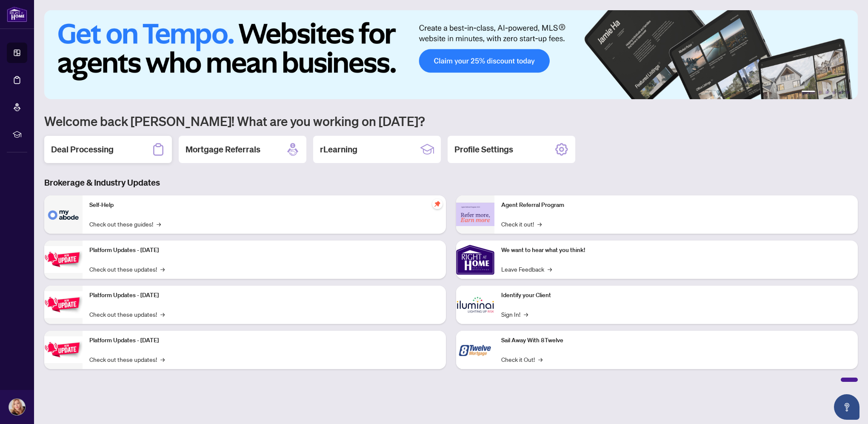 The image size is (868, 424). I want to click on h3: Brokerage & Industry Updates, so click(451, 183).